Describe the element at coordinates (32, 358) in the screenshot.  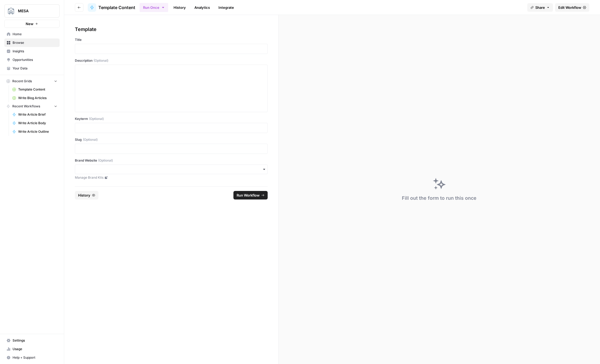
I see `button: Help + Support` at that location.